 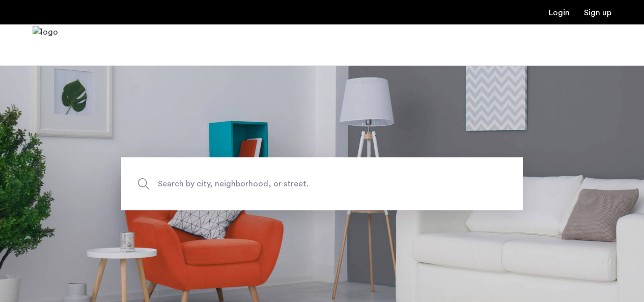 What do you see at coordinates (322, 183) in the screenshot?
I see `input: Apartment Search` at bounding box center [322, 183].